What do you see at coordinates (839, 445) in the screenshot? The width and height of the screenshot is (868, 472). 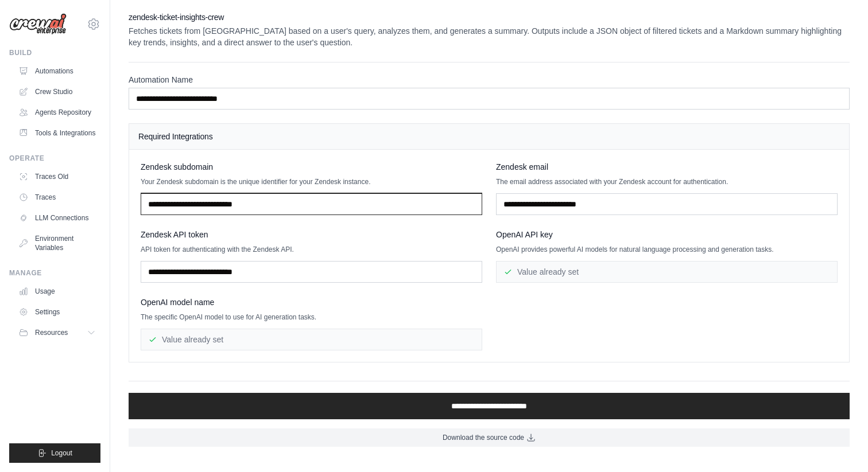 I see `div: Chat-Widget` at bounding box center [839, 445].